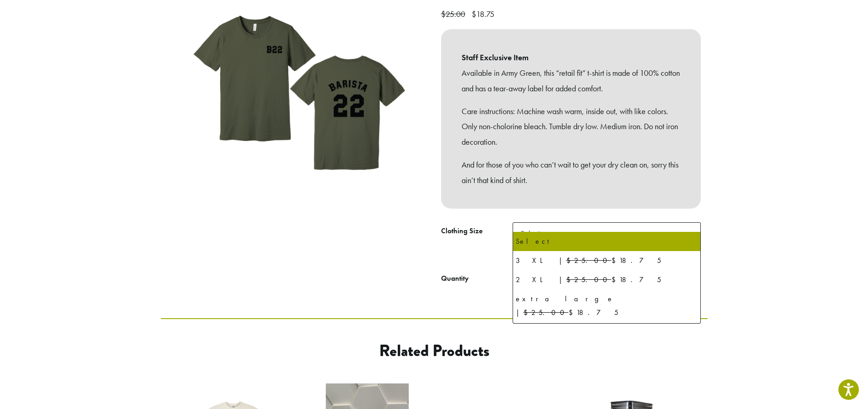 This screenshot has height=409, width=868. What do you see at coordinates (484, 14) in the screenshot?
I see `bdi: 18.75` at bounding box center [484, 14].